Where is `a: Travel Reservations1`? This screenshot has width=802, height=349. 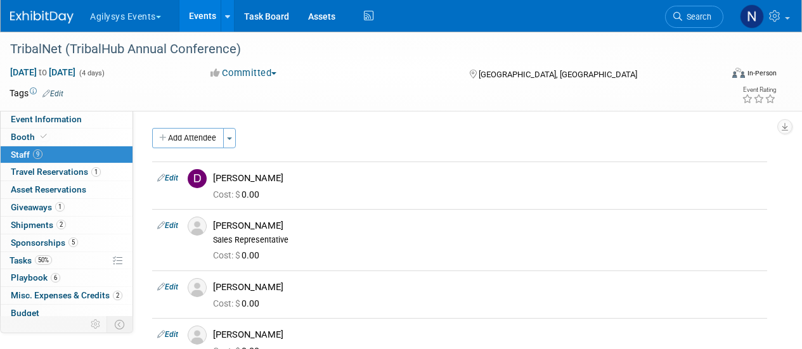 a: Travel Reservations1 is located at coordinates (67, 172).